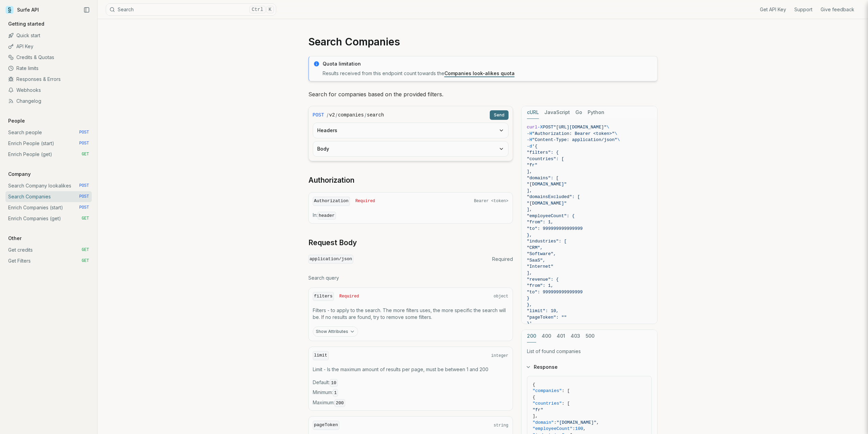  What do you see at coordinates (48, 35) in the screenshot?
I see `a: Quick start` at bounding box center [48, 35].